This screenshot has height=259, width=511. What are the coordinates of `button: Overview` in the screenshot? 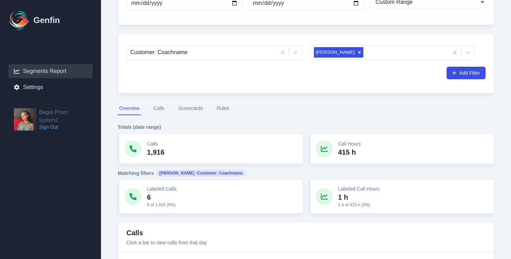 It's located at (129, 108).